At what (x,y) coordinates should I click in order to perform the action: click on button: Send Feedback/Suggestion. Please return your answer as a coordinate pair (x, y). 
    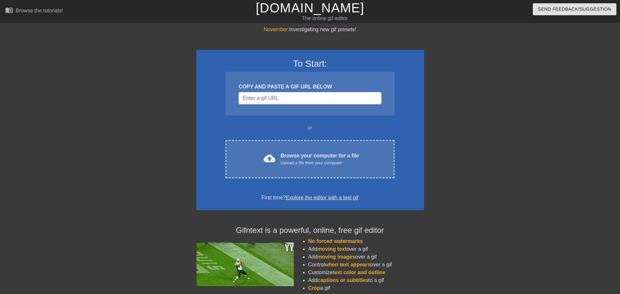
    Looking at the image, I should click on (575, 9).